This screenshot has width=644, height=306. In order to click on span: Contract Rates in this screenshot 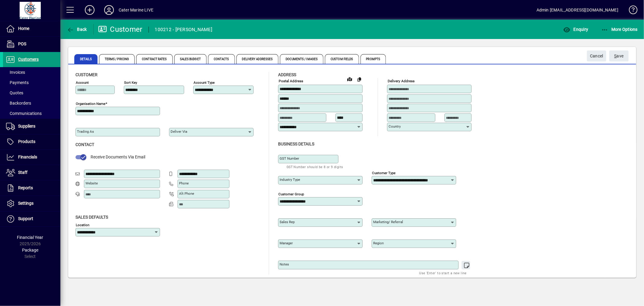, I will do `click(154, 59)`.